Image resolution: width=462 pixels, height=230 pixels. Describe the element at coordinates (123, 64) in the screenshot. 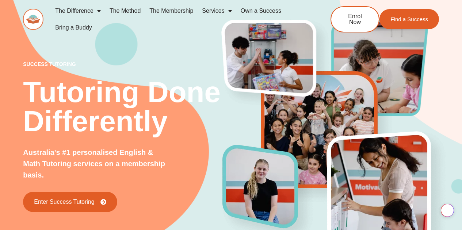

I see `p: success tutoring` at that location.